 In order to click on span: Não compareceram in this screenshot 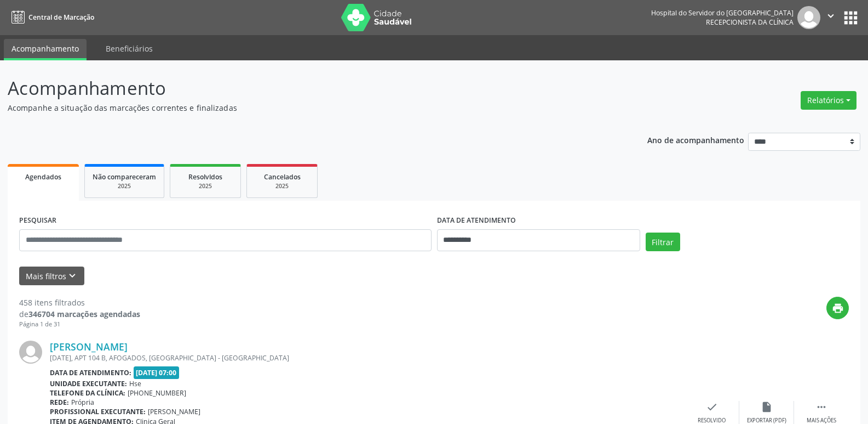, I will do `click(124, 177)`.